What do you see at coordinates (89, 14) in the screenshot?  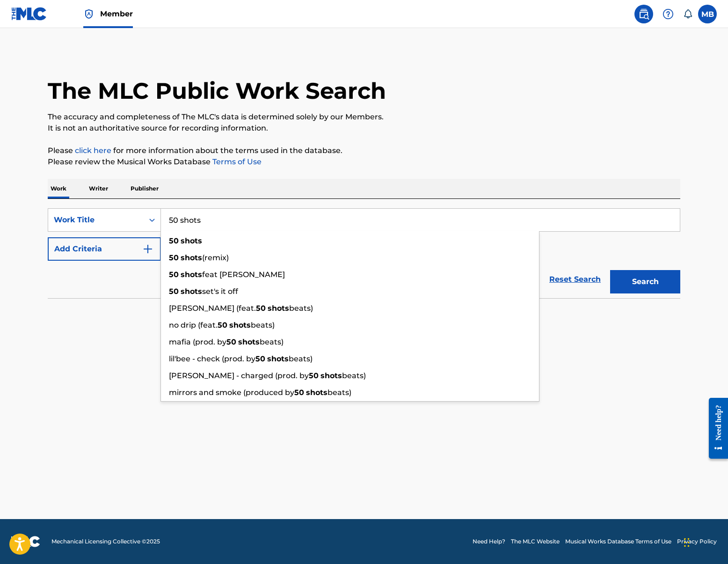 I see `img: Top Rightsholder` at bounding box center [89, 14].